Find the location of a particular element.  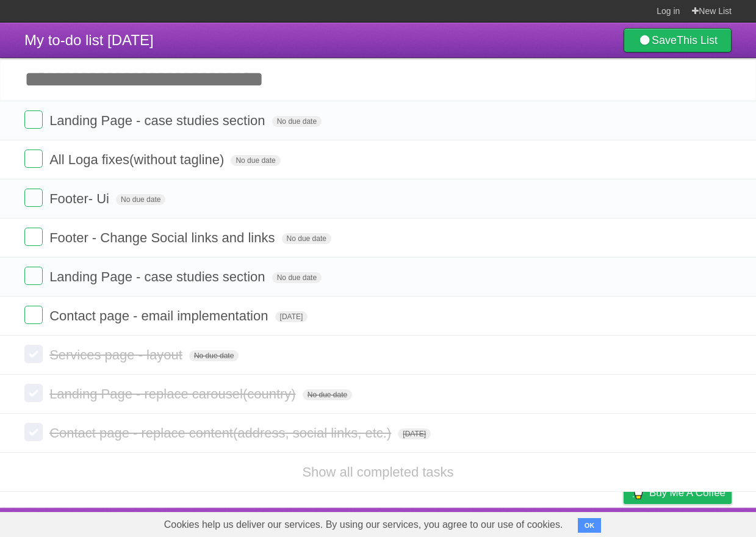

span: Cookies help us deliver our services. By using our services, you agree to our use of cookies. is located at coordinates (364, 524).